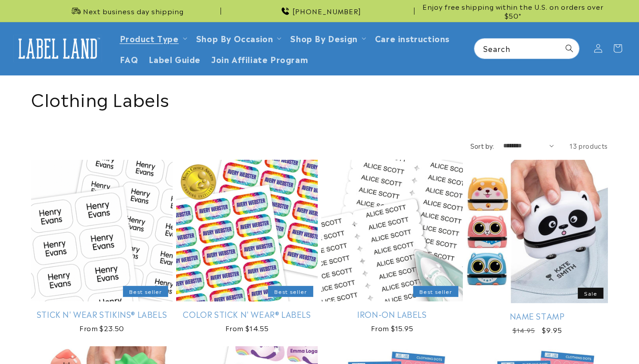 The height and width of the screenshot is (364, 639). What do you see at coordinates (513, 11) in the screenshot?
I see `span: Enjoy free shipping within the U.S. on orders over $50*` at bounding box center [513, 11].